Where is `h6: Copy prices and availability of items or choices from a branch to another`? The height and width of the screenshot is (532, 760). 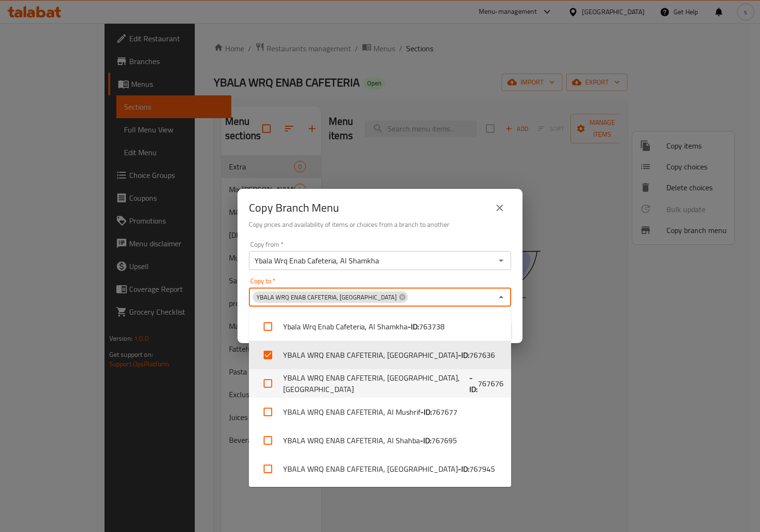 h6: Copy prices and availability of items or choices from a branch to another is located at coordinates (380, 224).